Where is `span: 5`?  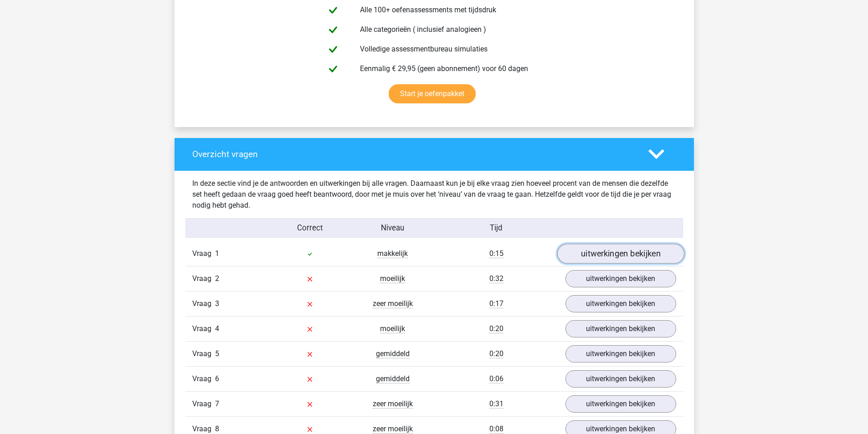 span: 5 is located at coordinates (217, 354).